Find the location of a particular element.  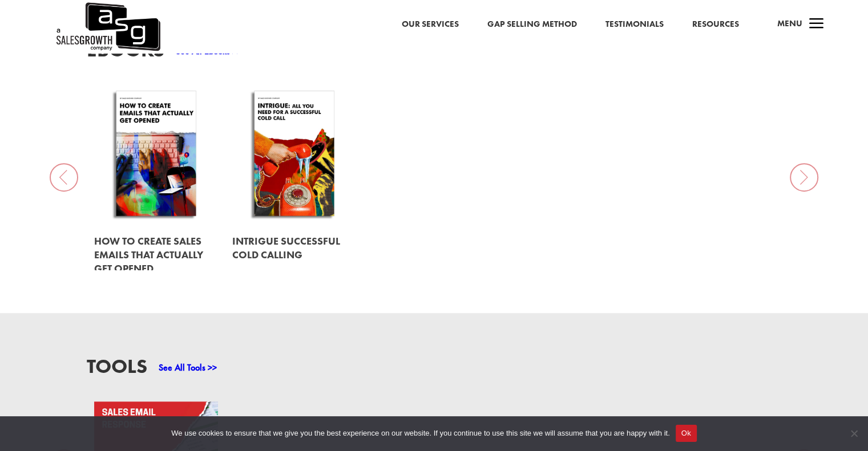

span: a is located at coordinates (817, 25).